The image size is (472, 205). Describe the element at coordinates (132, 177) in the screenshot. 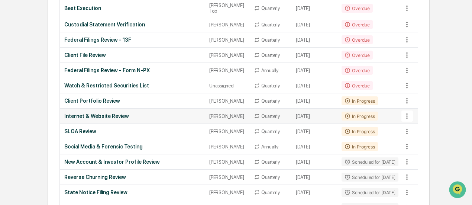

I see `div: Reverse Churning Review` at that location.